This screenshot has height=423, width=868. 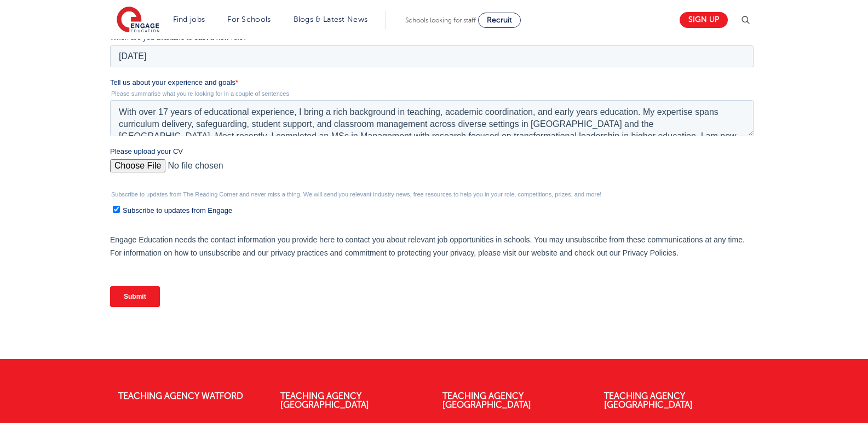 I want to click on a: Blogs & Latest News, so click(x=331, y=19).